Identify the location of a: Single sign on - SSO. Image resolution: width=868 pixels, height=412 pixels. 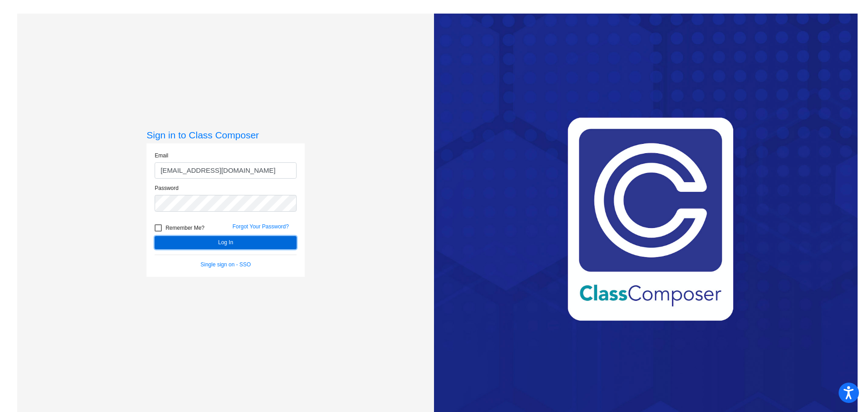
(226, 264).